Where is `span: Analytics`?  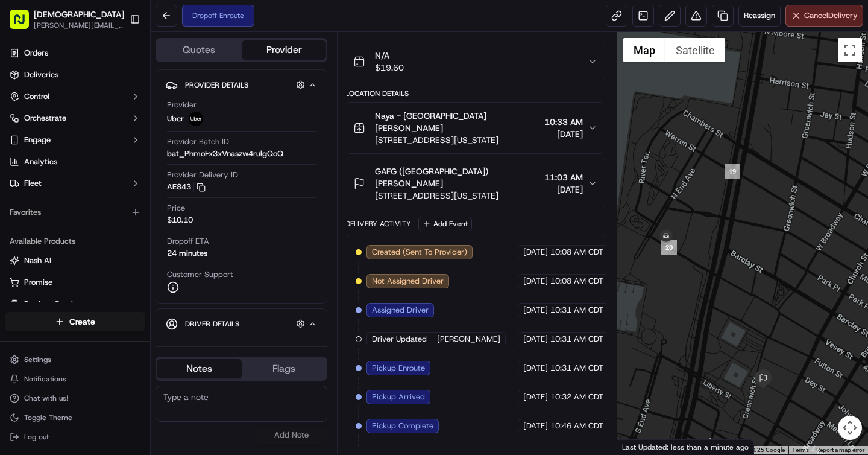 span: Analytics is located at coordinates (41, 161).